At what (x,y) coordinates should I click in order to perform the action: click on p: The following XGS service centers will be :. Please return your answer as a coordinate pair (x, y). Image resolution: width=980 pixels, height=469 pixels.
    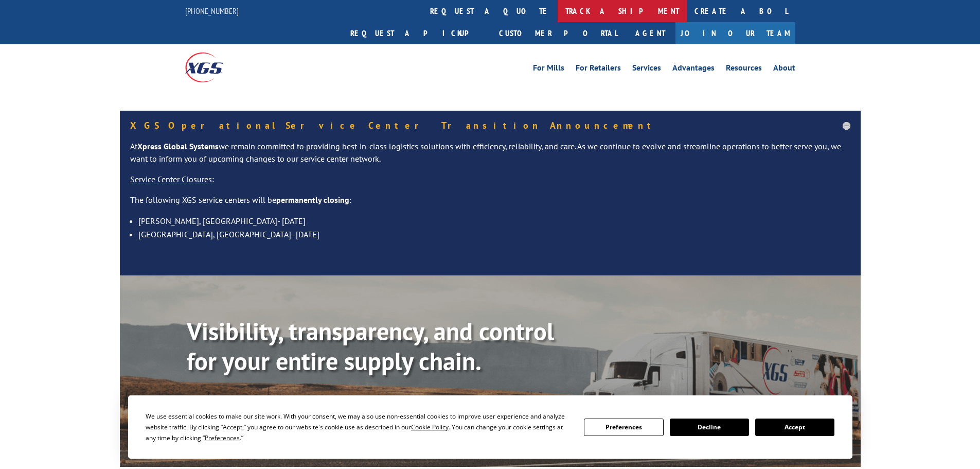
    Looking at the image, I should click on (490, 205).